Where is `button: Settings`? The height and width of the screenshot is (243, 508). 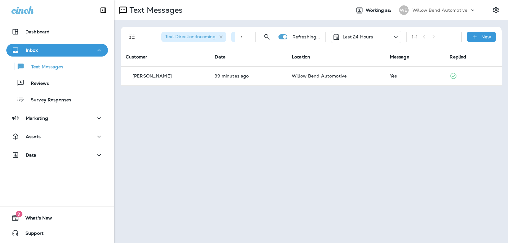
button: Settings is located at coordinates (496, 10).